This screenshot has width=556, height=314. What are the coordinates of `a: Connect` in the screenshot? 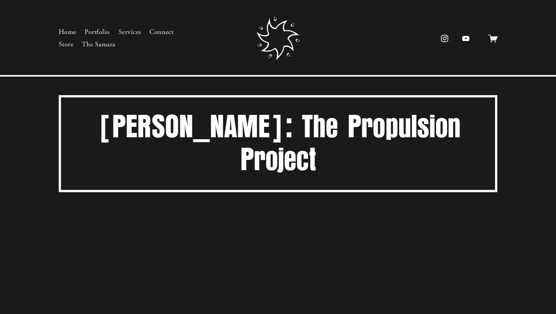 It's located at (161, 32).